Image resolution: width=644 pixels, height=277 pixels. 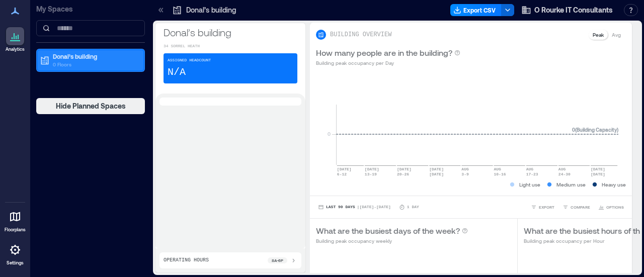 I want to click on a: Floorplans, so click(x=15, y=221).